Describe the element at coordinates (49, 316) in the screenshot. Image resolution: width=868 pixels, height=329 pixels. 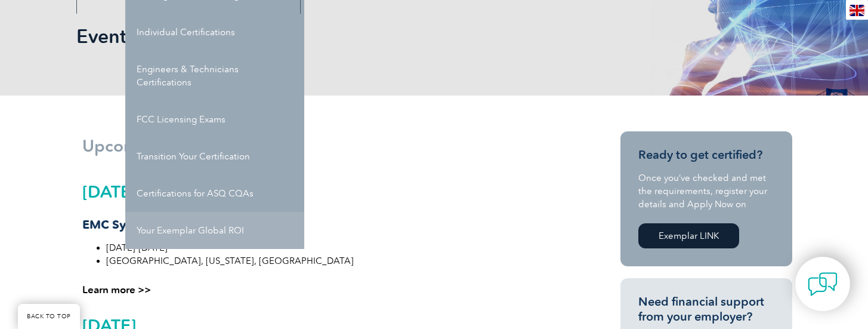
I see `a: BACK TO TOP` at that location.